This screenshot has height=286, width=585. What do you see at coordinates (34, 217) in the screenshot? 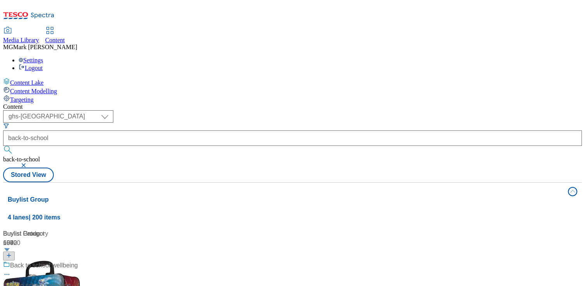
I see `span: 4 lanes | 200 items` at bounding box center [34, 217].